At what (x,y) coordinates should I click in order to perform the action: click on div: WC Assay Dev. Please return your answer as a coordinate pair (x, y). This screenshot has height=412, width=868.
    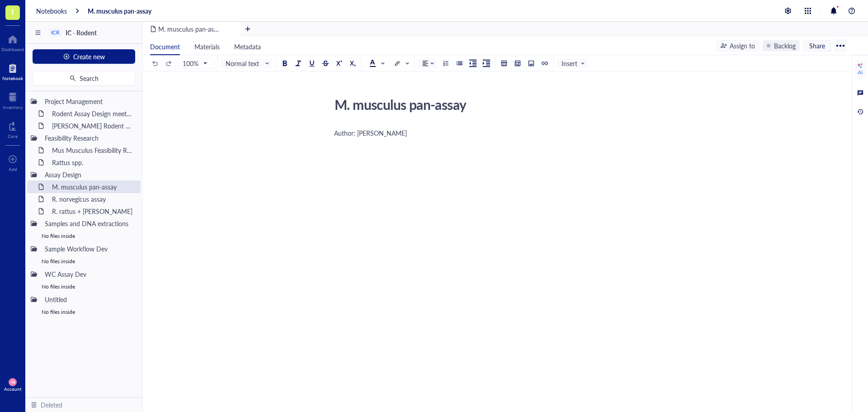
    Looking at the image, I should click on (89, 274).